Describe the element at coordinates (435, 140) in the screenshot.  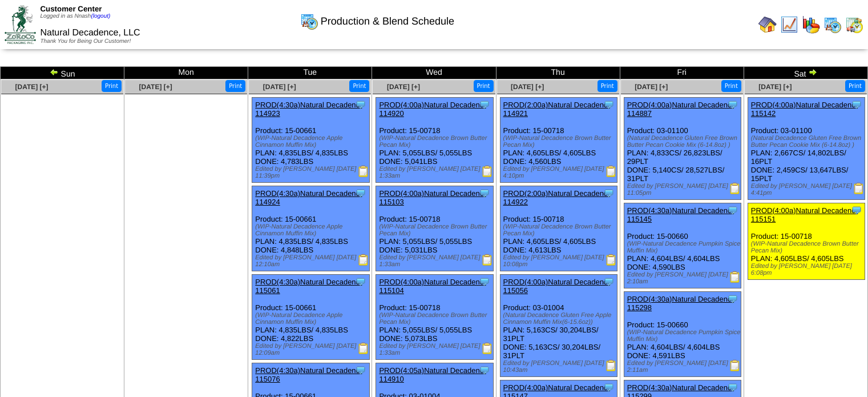
I see `div: Product: 15-00718 PLAN: 5,055LBS / 5,055LBS DONE: 5,041LBS` at that location.